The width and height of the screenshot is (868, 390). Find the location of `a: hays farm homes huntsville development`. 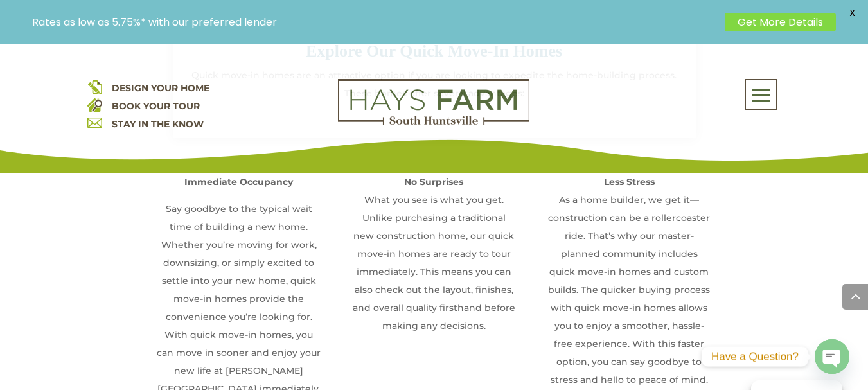

a: hays farm homes huntsville development is located at coordinates (434, 122).